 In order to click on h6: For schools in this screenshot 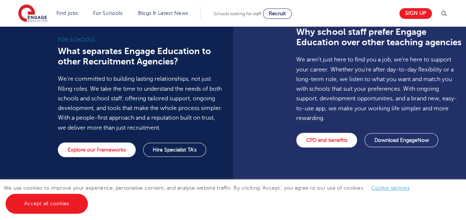, I will do `click(140, 40)`.